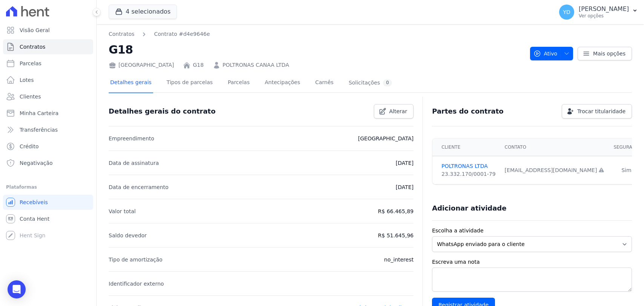 Image resolution: width=644 pixels, height=306 pixels. What do you see at coordinates (182, 34) in the screenshot?
I see `a: Contrato #d4e9646e` at bounding box center [182, 34].